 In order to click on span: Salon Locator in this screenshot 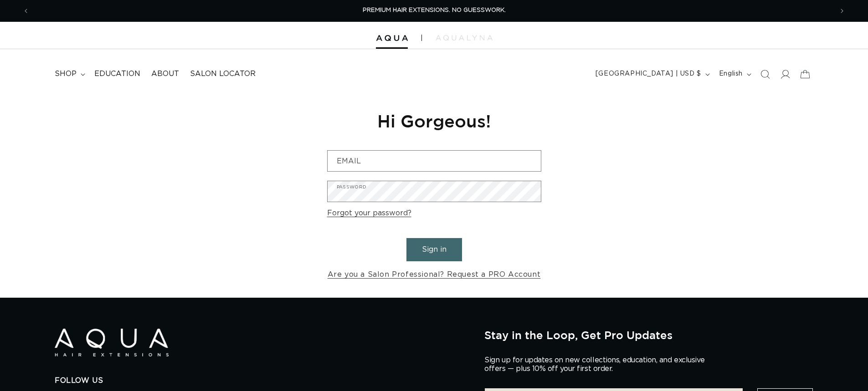, I will do `click(223, 74)`.